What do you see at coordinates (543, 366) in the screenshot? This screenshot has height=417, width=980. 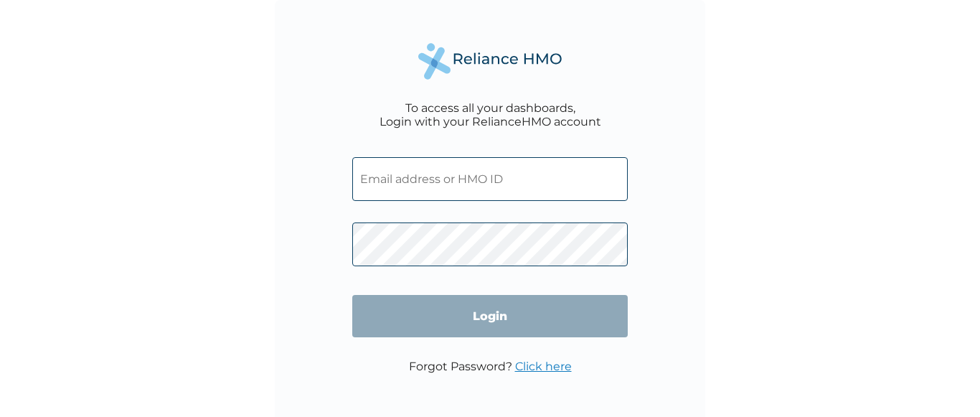 I see `a: Click here` at bounding box center [543, 366].